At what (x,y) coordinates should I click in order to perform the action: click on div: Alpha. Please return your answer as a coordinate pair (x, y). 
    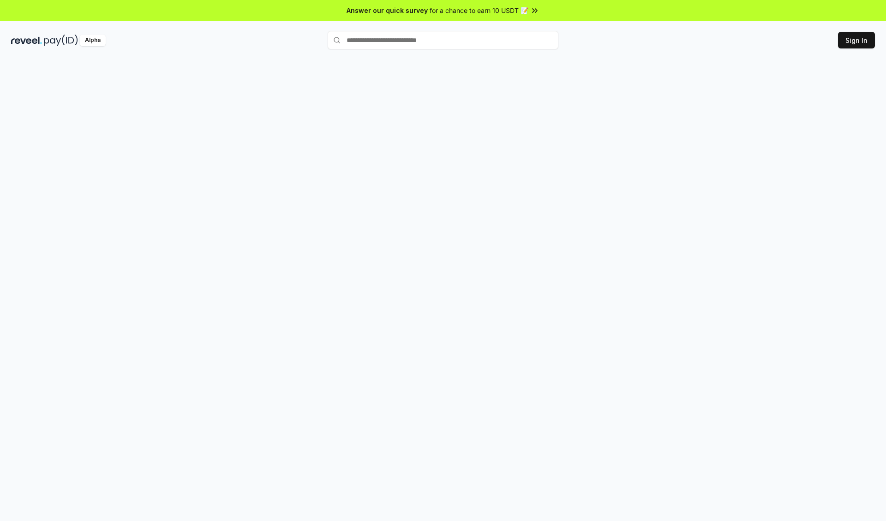
    Looking at the image, I should click on (93, 40).